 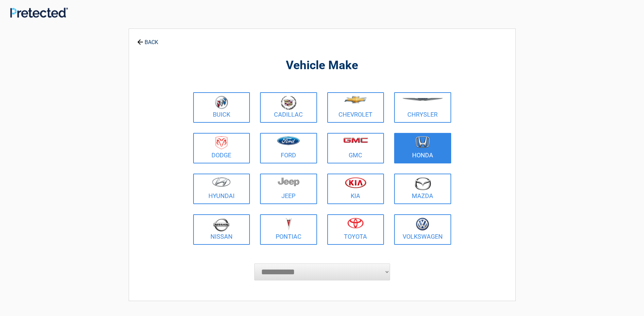 I want to click on a: Volkswagen, so click(x=423, y=229).